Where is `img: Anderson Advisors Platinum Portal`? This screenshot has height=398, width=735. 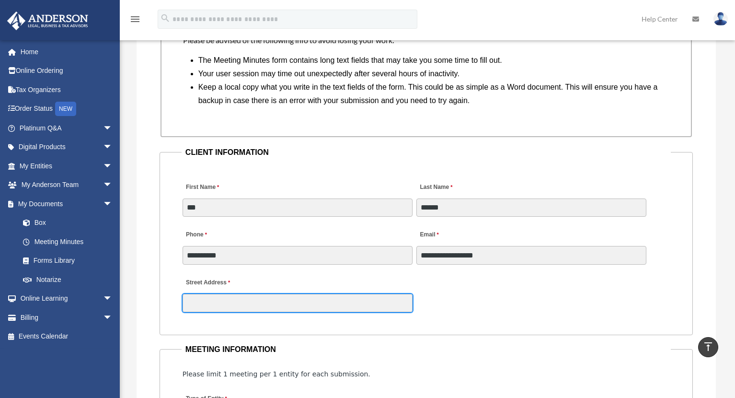
img: Anderson Advisors Platinum Portal is located at coordinates (47, 21).